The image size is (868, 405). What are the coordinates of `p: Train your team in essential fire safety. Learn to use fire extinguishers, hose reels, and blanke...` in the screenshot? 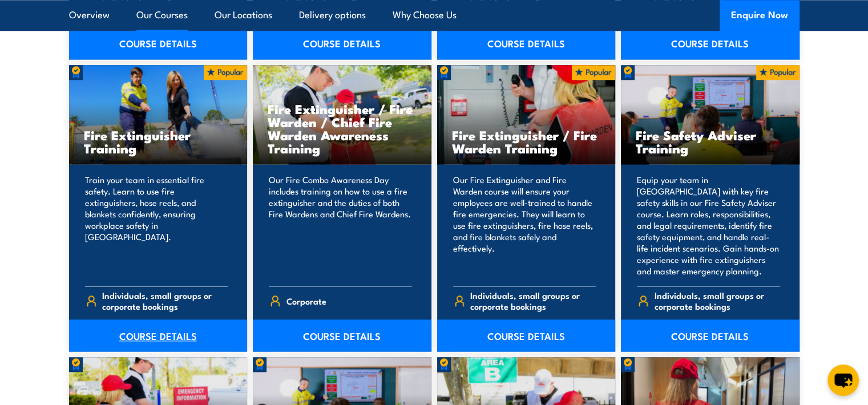 It's located at (156, 226).